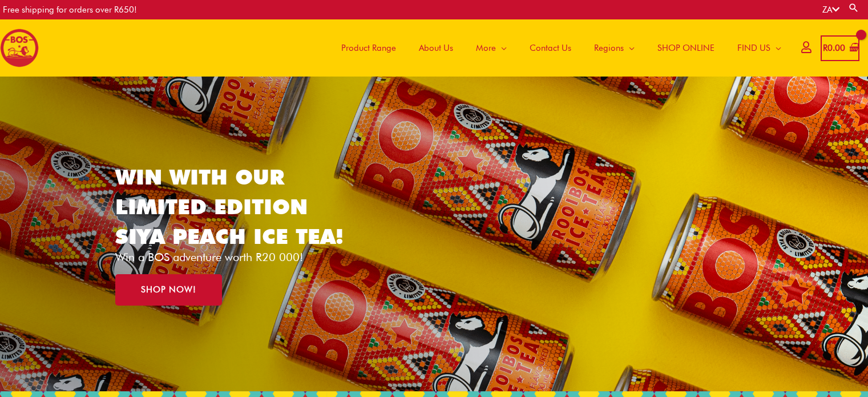 The height and width of the screenshot is (397, 868). I want to click on bdi: 0.00, so click(834, 48).